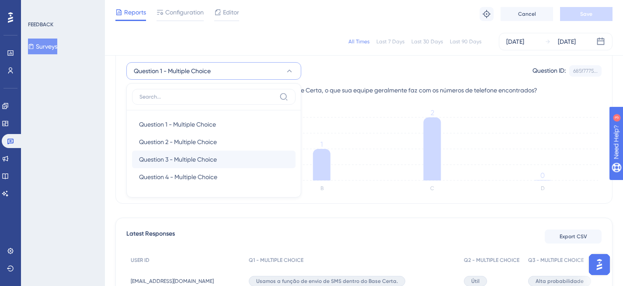  I want to click on div: Last 7 Days, so click(391, 42).